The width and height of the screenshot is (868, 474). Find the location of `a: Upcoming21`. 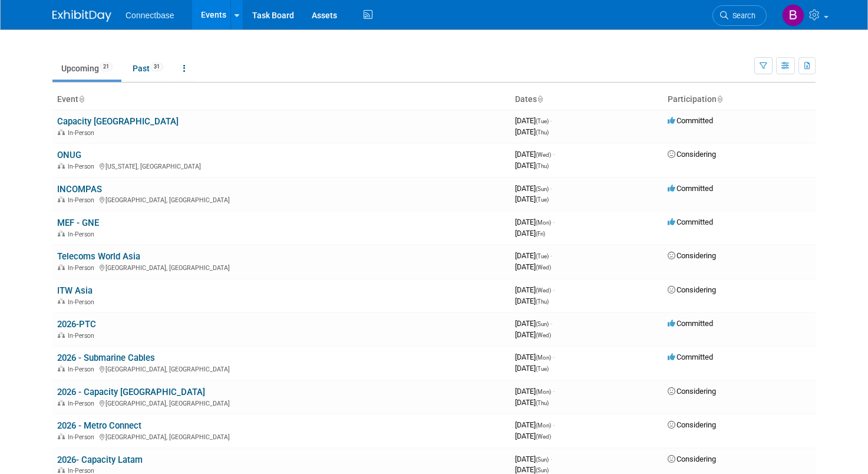

a: Upcoming21 is located at coordinates (86, 69).